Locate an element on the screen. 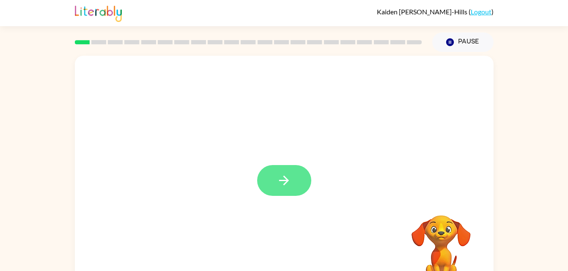 The height and width of the screenshot is (271, 568). img: Literably is located at coordinates (98, 13).